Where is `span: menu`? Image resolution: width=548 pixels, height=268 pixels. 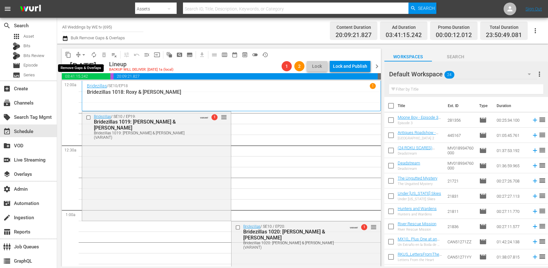
span: menu is located at coordinates (8, 9).